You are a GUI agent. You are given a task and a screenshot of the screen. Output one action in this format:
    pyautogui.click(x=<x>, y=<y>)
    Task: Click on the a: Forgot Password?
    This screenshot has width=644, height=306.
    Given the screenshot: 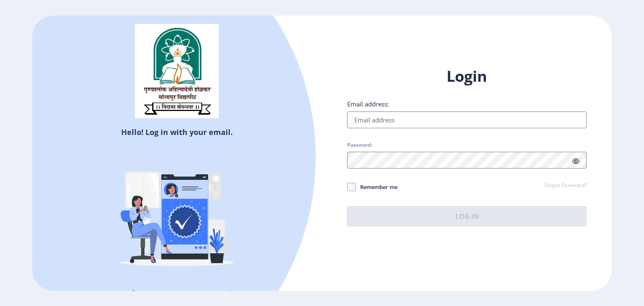 What is the action you would take?
    pyautogui.click(x=566, y=185)
    